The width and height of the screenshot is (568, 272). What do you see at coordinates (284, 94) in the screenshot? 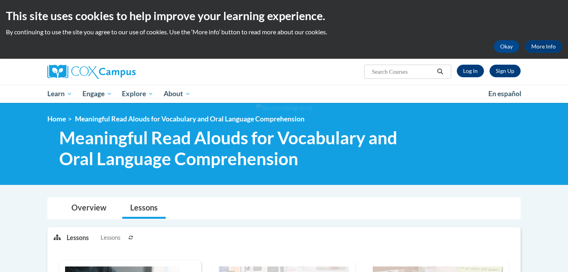
I see `div: Main menu` at bounding box center [284, 94].